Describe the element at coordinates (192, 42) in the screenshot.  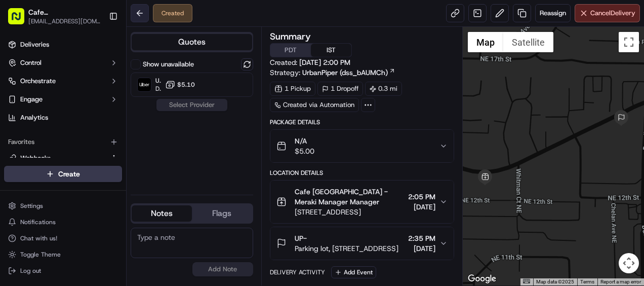
I see `button: Quotes` at that location.